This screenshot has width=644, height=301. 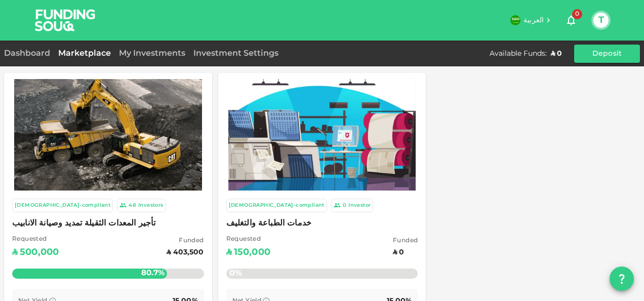 What do you see at coordinates (84, 54) in the screenshot?
I see `a: Marketplace` at bounding box center [84, 54].